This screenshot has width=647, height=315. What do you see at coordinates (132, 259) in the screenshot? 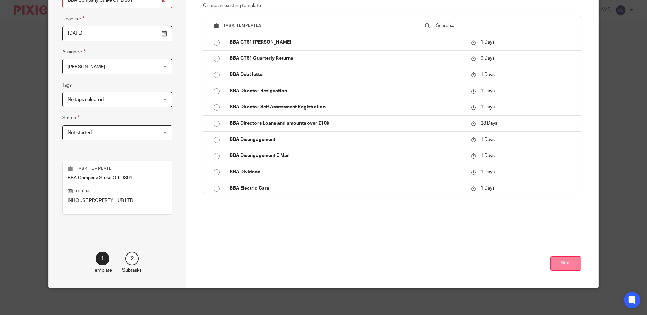
I see `div: 2` at bounding box center [132, 259].